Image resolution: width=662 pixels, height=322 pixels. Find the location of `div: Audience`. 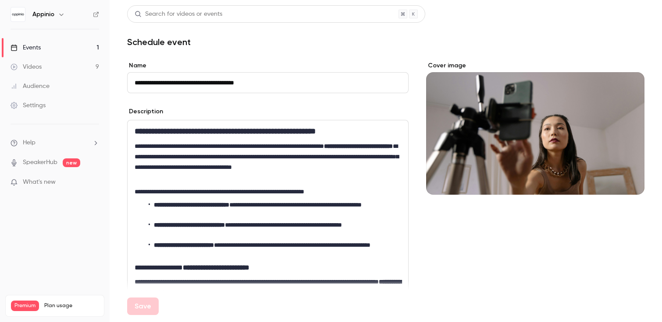

div: Audience is located at coordinates (30, 86).